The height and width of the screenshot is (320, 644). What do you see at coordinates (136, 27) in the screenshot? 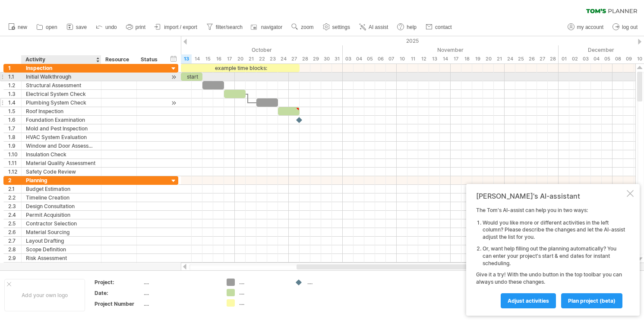
I see `a: print` at bounding box center [136, 27].